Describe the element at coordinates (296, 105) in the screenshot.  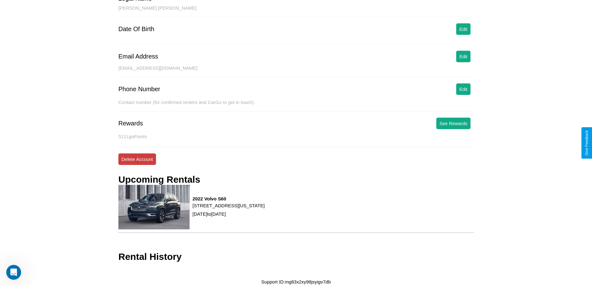
I see `div: Contact number (for confirmed renters and CarGo to get in touch).` at that location.